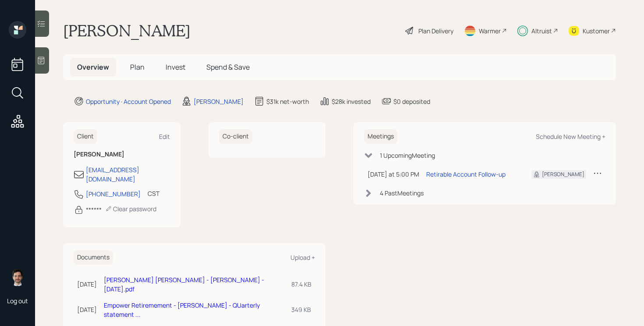  What do you see at coordinates (436, 30) in the screenshot?
I see `div: Plan Delivery` at bounding box center [436, 30].